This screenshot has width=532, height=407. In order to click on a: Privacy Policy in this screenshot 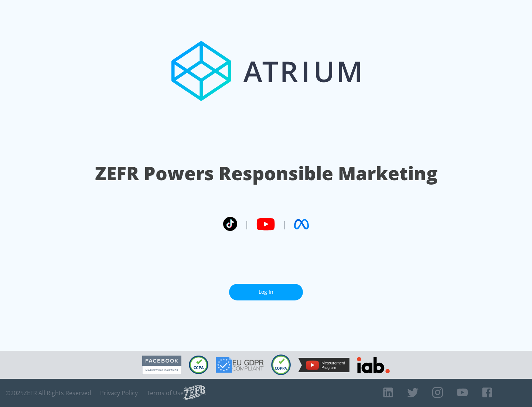, I will do `click(119, 393)`.